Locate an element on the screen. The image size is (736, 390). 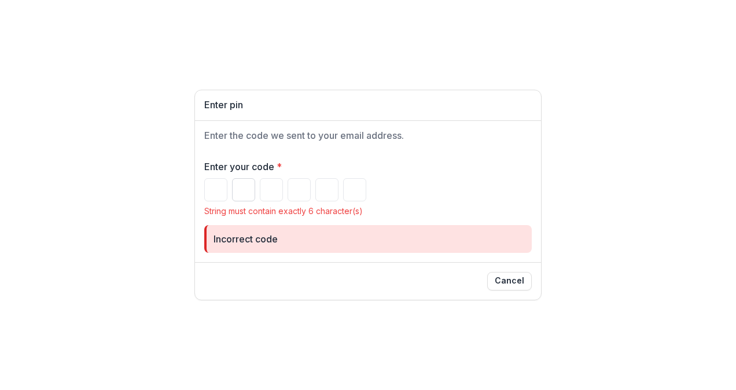
div: String must contain exactly 6 character(s) is located at coordinates (368, 211).